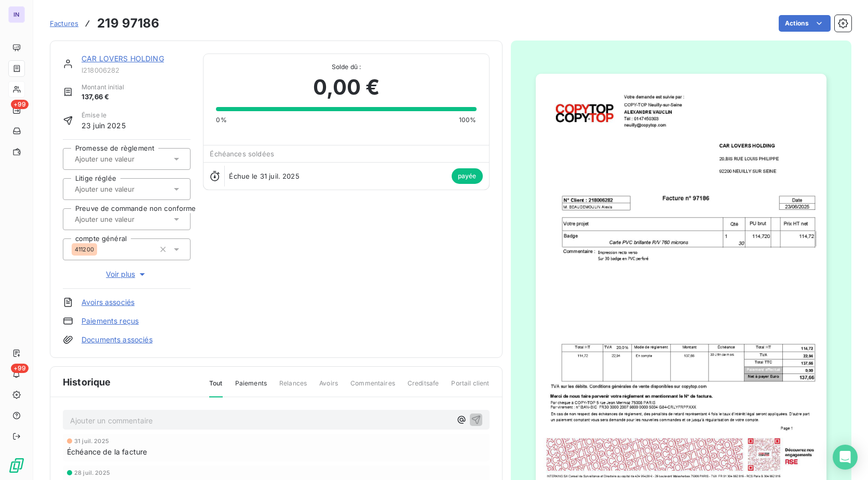  What do you see at coordinates (216, 388) in the screenshot?
I see `span: Tout` at bounding box center [216, 388].